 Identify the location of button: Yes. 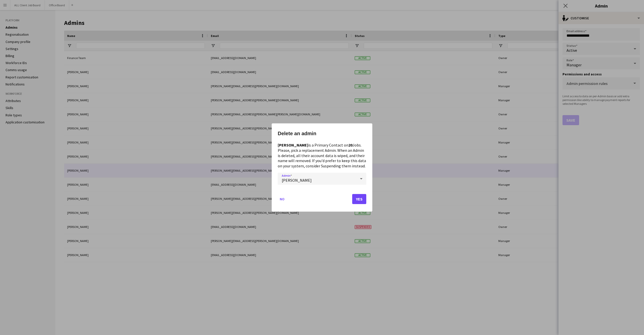
(359, 199).